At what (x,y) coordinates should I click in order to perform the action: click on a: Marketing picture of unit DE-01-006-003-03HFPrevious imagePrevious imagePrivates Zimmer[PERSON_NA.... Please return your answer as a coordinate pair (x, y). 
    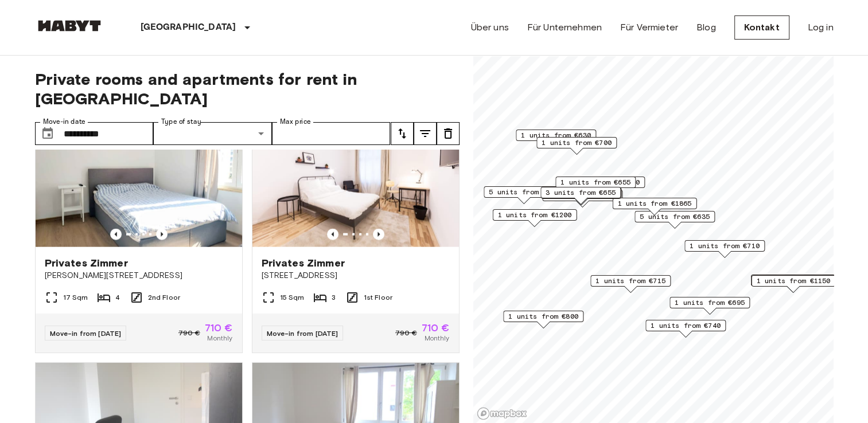
    Looking at the image, I should click on (139, 231).